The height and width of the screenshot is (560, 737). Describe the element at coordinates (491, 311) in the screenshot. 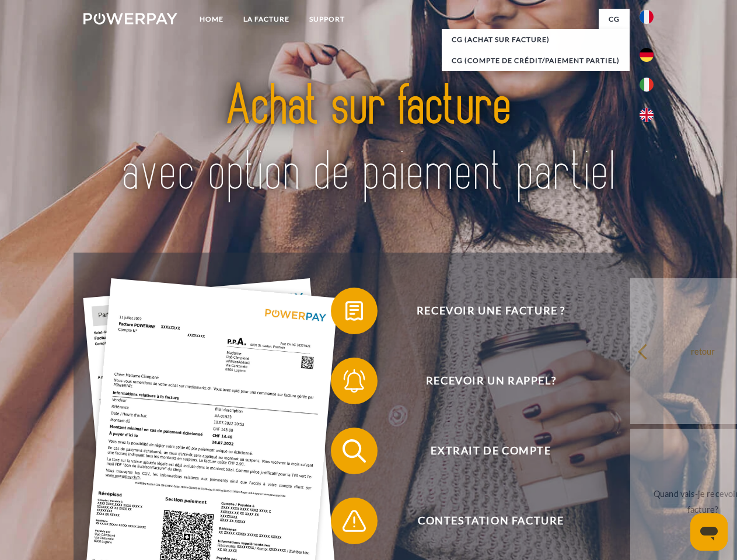

I see `span: Recevoir une facture ?` at that location.